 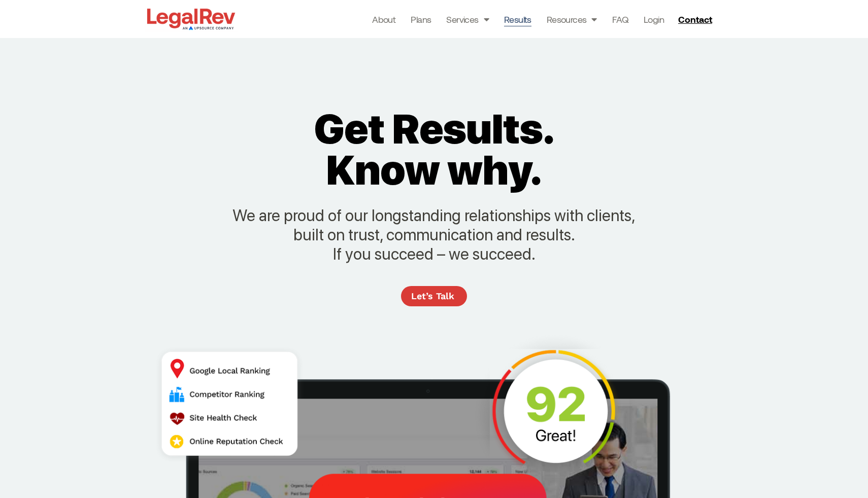 I want to click on nav: Menu, so click(x=517, y=19).